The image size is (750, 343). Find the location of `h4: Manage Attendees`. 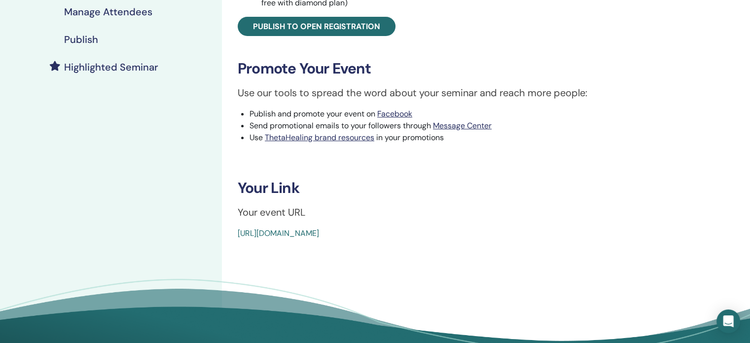

h4: Manage Attendees is located at coordinates (108, 12).